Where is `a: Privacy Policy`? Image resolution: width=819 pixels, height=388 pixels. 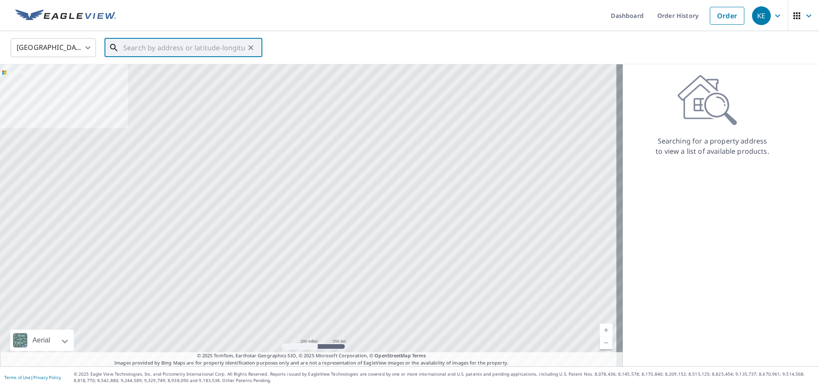 a: Privacy Policy is located at coordinates (47, 378).